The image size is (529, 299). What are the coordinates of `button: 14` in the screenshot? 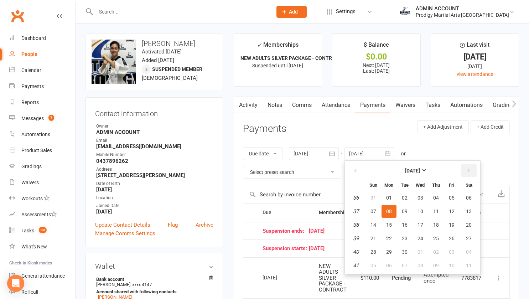 It's located at (373, 225).